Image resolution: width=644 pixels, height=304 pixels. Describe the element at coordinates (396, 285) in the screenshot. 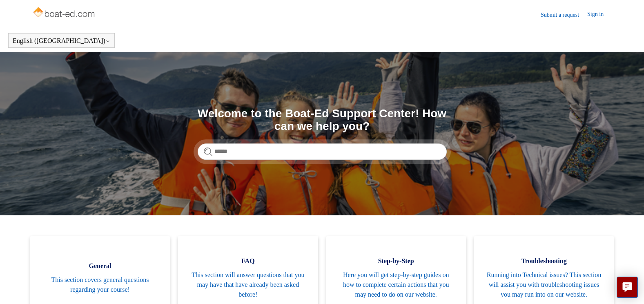

I see `span: Here you will get step-by-step guides on how to complete certain actions that you may need to do ...` at that location.